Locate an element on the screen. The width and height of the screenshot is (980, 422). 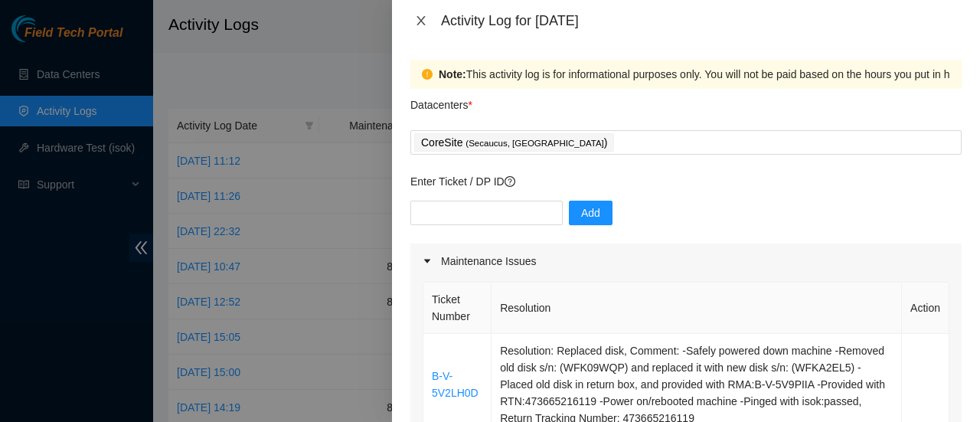
span: Add is located at coordinates (590, 213).